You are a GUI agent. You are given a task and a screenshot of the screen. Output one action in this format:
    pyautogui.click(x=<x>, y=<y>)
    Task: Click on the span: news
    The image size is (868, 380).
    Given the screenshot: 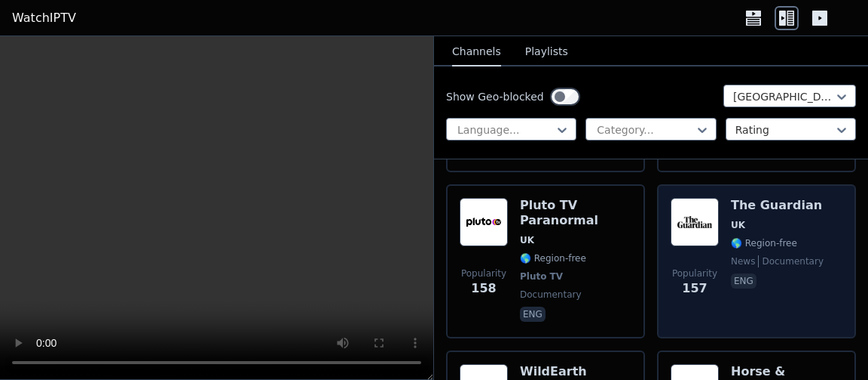 What is the action you would take?
    pyautogui.click(x=743, y=261)
    